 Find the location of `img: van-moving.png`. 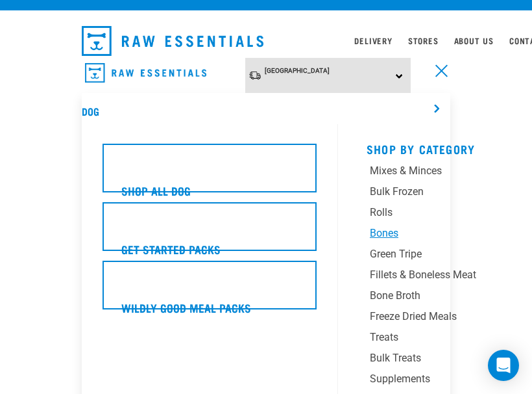

img: van-moving.png is located at coordinates (255, 75).